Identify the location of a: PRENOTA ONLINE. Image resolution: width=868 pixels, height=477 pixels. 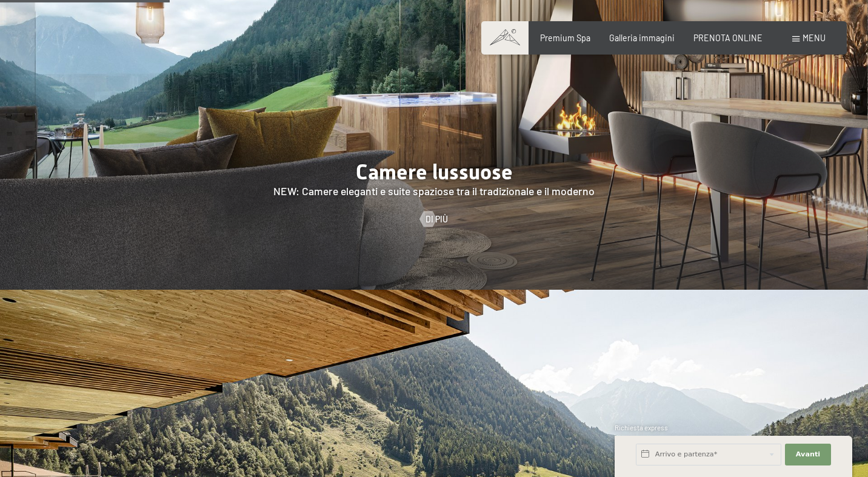
(728, 37).